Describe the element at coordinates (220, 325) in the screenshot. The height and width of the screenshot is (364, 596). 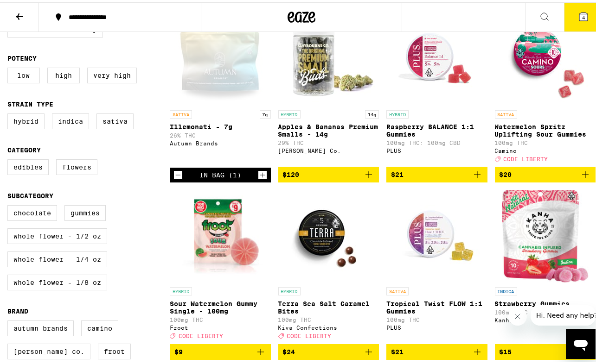
I see `div: Froot` at that location.